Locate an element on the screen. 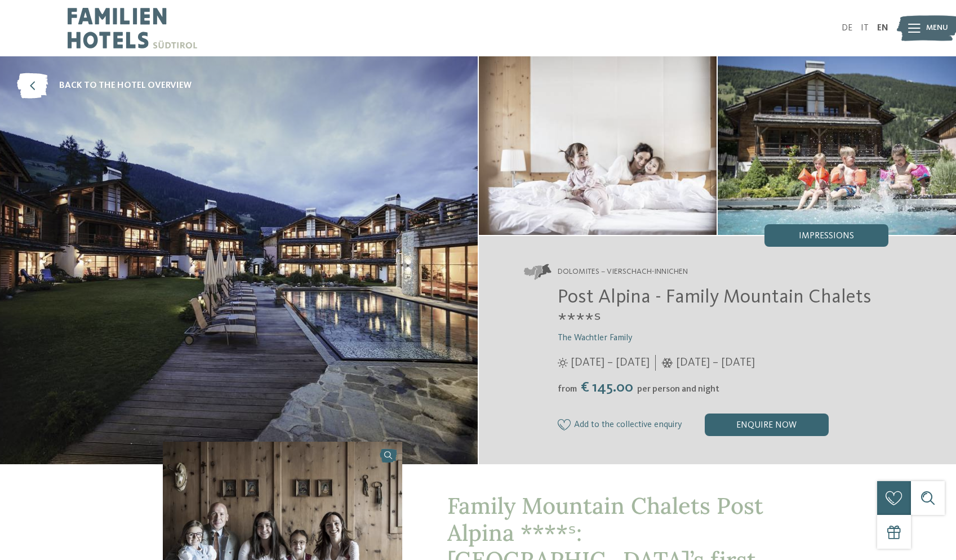 The height and width of the screenshot is (560, 956). span: The Wachtler Family is located at coordinates (595, 338).